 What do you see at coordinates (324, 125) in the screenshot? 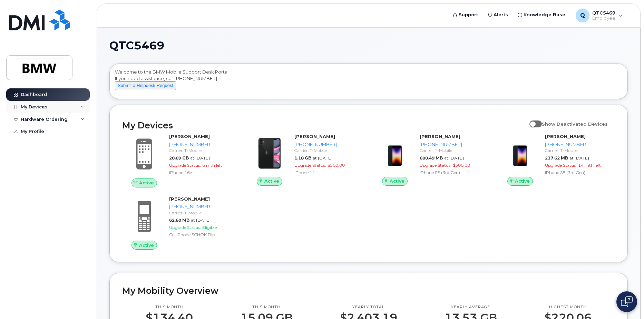
I see `h2: My Devices` at bounding box center [324, 125].